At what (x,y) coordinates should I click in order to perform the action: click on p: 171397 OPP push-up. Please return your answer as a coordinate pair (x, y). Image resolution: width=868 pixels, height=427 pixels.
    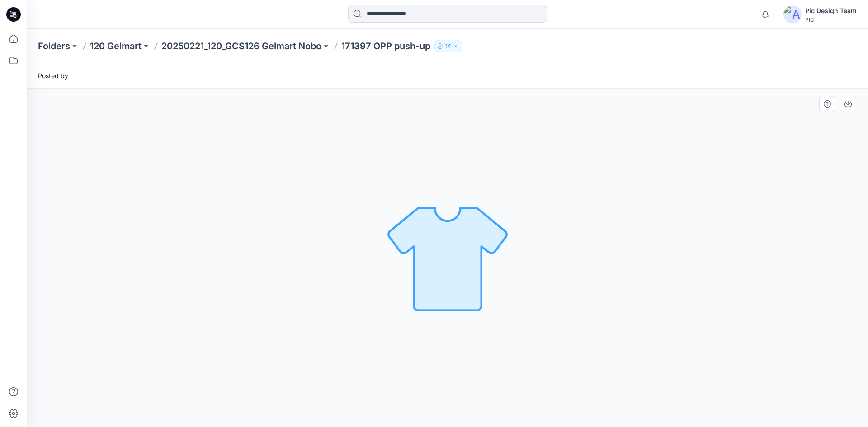
    Looking at the image, I should click on (386, 46).